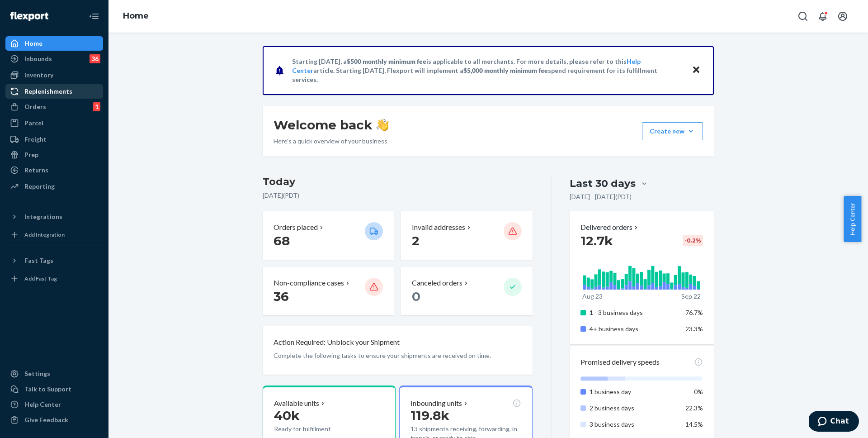 This screenshot has width=868, height=438. Describe the element at coordinates (823, 16) in the screenshot. I see `button: Open notifications` at that location.